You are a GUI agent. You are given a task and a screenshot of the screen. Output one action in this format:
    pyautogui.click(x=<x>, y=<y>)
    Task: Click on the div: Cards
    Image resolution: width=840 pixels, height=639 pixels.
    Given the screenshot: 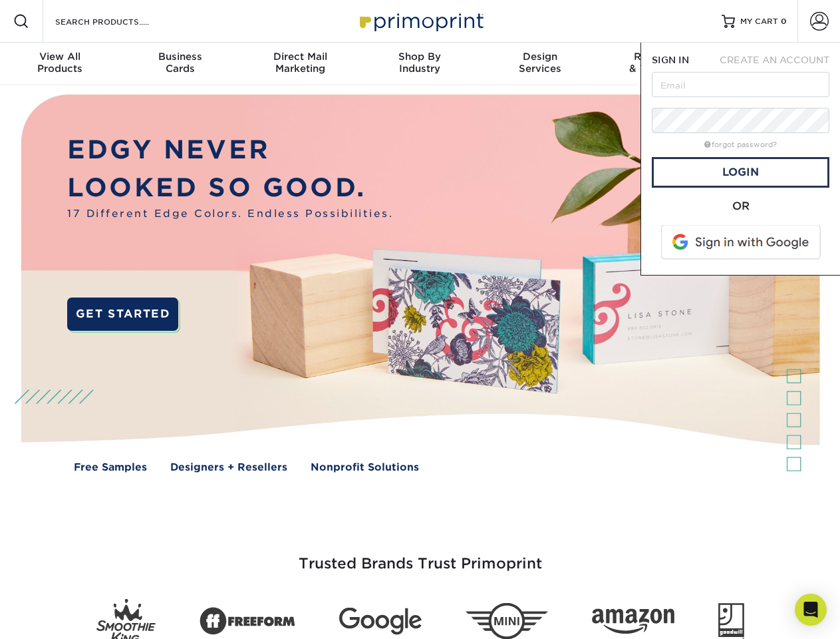 What is the action you would take?
    pyautogui.click(x=179, y=63)
    